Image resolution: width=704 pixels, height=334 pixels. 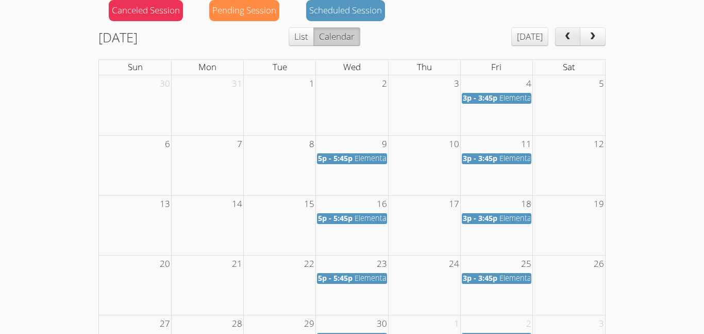 I want to click on span: 12, so click(x=599, y=144).